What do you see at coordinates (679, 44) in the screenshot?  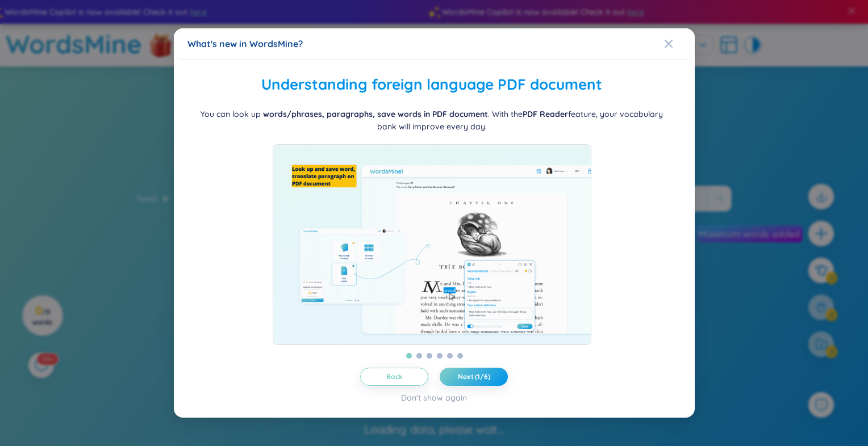 I see `button: Close` at bounding box center [679, 44].